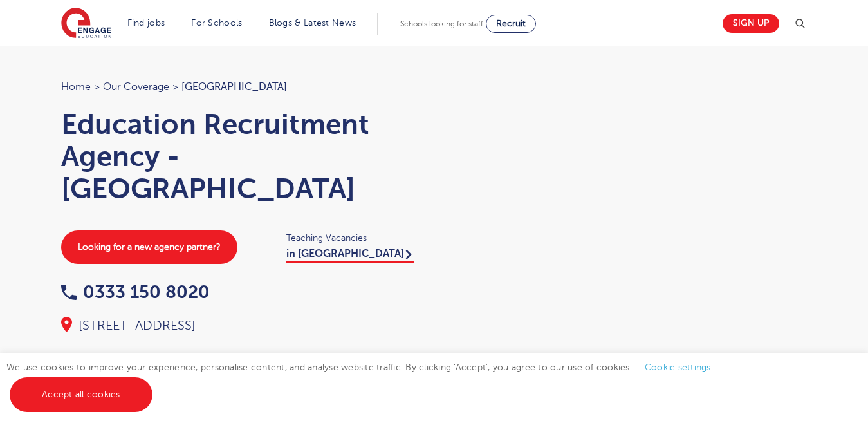  Describe the element at coordinates (511, 24) in the screenshot. I see `span: Recruit` at that location.